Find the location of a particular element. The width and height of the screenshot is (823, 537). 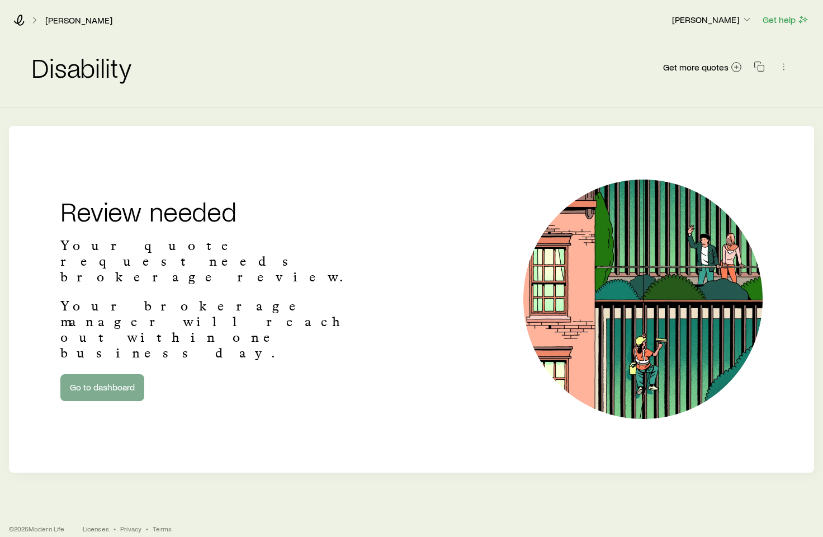

a: Go to dashboard is located at coordinates (102, 387).